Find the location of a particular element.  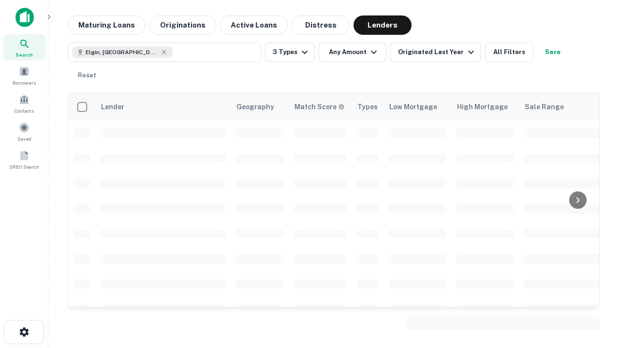

a: Contacts is located at coordinates (24, 104).